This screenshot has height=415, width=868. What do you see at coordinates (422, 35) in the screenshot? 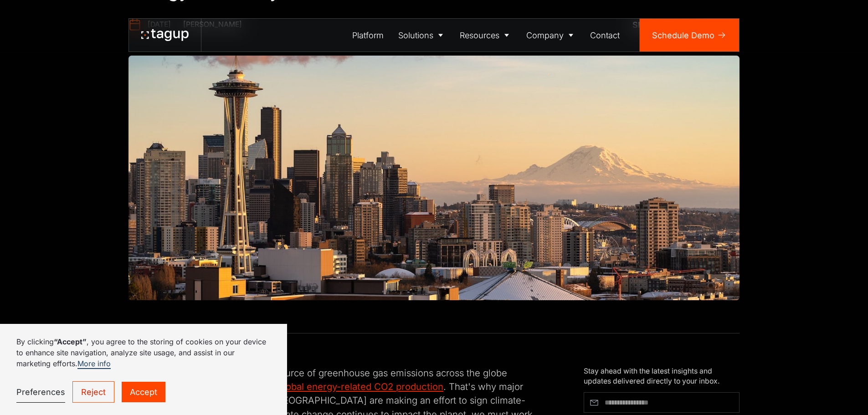
I see `a: Solutions` at bounding box center [422, 35].